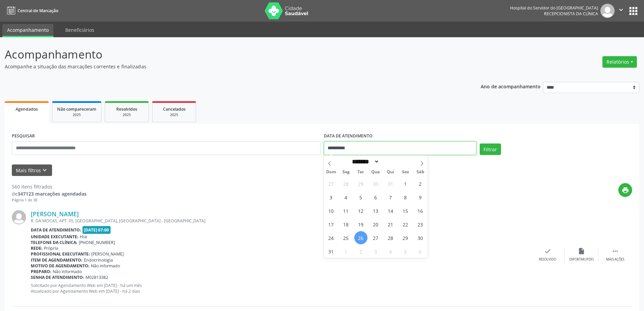 The height and width of the screenshot is (311, 644). I want to click on span: Agosto 12, 2025, so click(361, 211).